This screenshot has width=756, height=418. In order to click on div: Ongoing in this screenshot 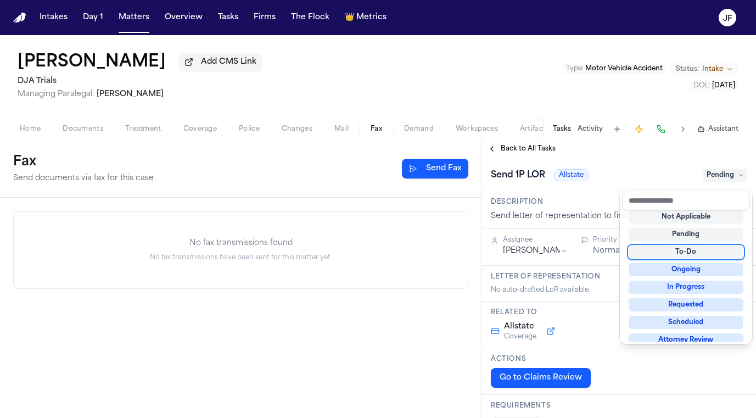, I will do `click(686, 270)`.